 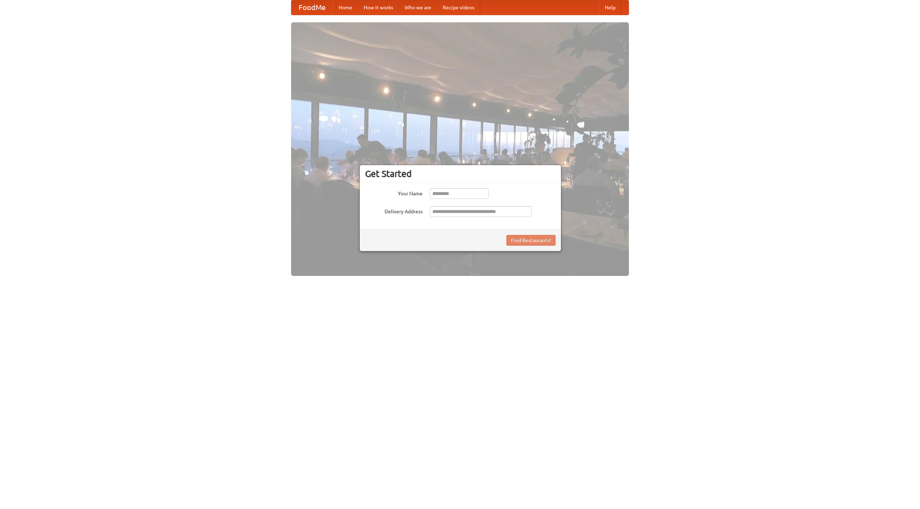 I want to click on button: Find Restaurants!, so click(x=531, y=240).